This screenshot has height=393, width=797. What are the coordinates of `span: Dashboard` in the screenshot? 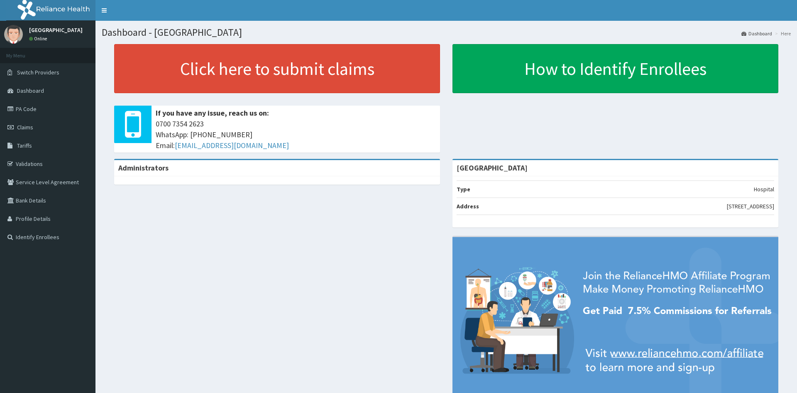 It's located at (30, 91).